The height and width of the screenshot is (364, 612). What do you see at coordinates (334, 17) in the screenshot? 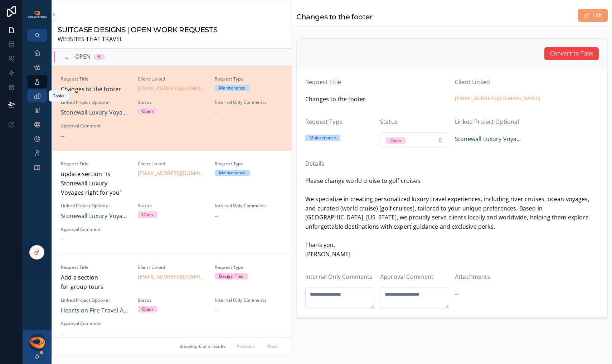
I see `h1: Changes to the footer` at bounding box center [334, 17].